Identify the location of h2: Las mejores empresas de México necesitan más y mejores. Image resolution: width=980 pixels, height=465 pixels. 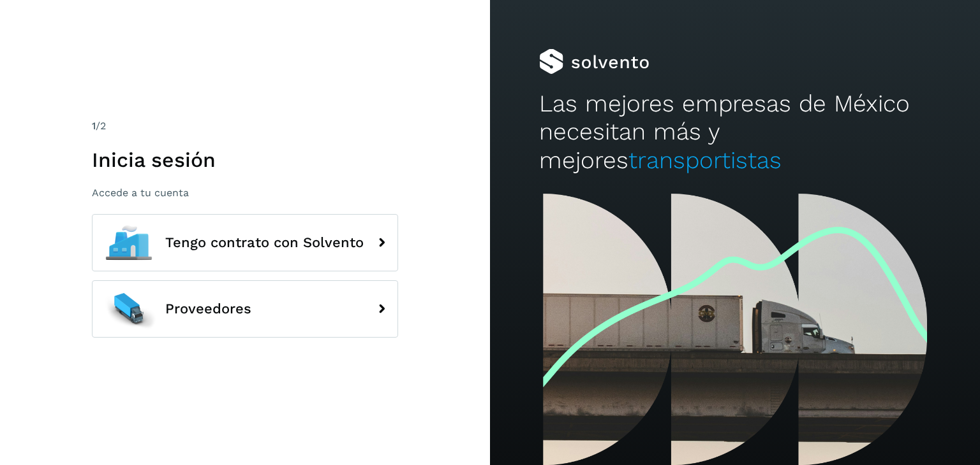
(735, 132).